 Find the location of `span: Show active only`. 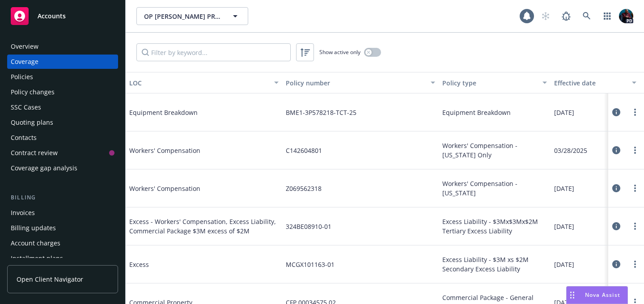

span: Show active only is located at coordinates (340, 52).